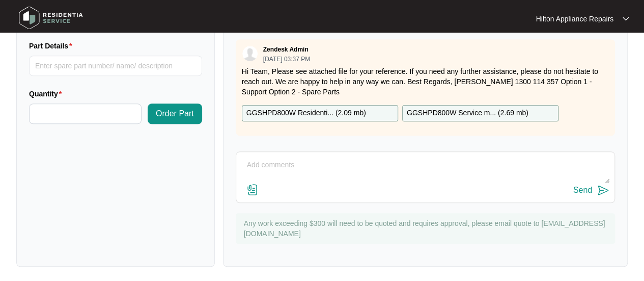 The image size is (644, 281). Describe the element at coordinates (582, 191) in the screenshot. I see `div: Send` at that location.